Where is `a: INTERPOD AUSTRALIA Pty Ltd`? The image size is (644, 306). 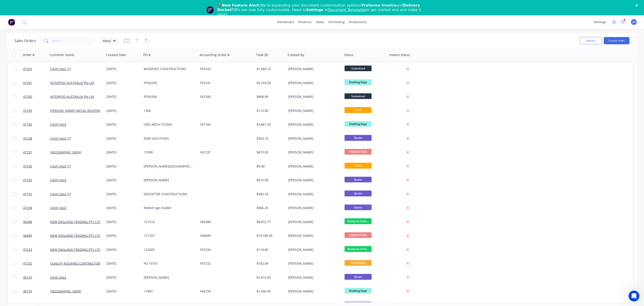 a: INTERPOD AUSTRALIA Pty Ltd is located at coordinates (72, 96).